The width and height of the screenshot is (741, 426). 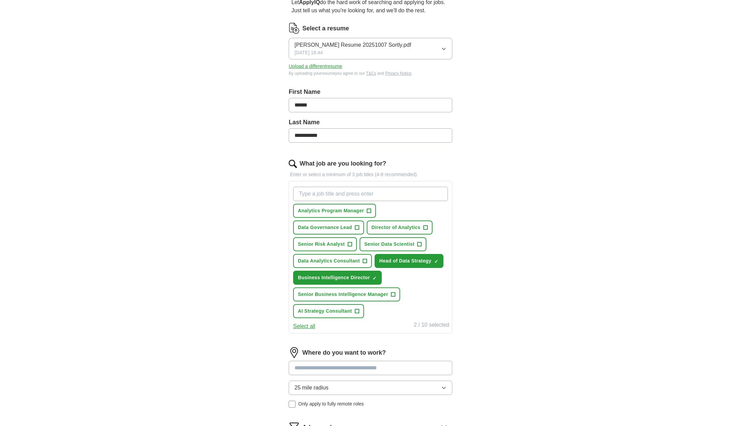 What do you see at coordinates (325, 244) in the screenshot?
I see `button: Senior Risk Analyst` at bounding box center [325, 244].